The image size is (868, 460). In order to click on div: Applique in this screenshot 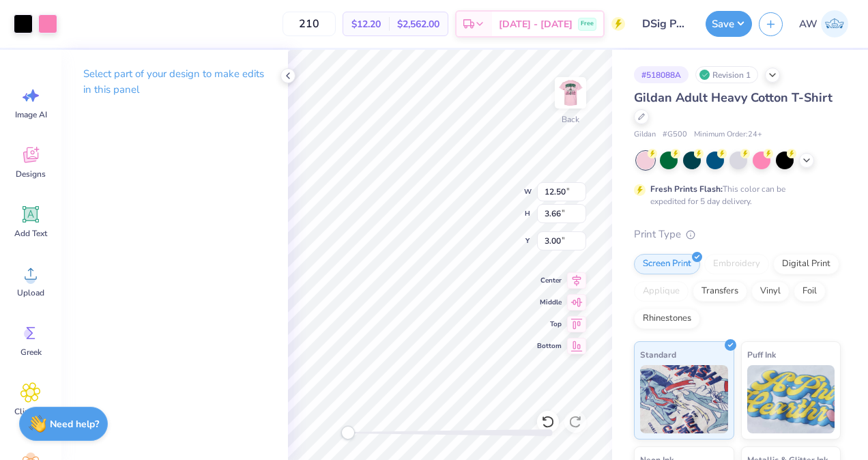, I will do `click(662, 291)`.